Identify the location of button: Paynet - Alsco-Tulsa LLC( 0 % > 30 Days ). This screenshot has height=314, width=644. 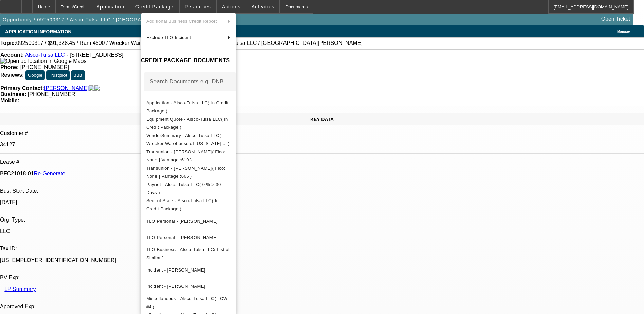
(188, 188).